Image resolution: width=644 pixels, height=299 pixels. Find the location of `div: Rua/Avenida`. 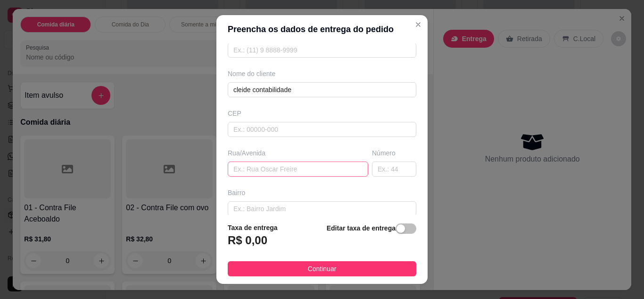

div: Rua/Avenida is located at coordinates (299, 153).